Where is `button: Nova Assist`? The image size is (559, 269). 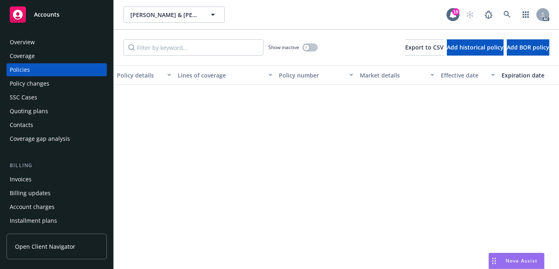
button: Nova Assist is located at coordinates (517, 260).